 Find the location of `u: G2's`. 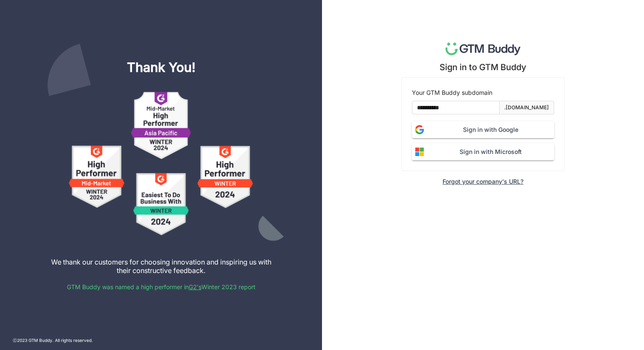

u: G2's is located at coordinates (195, 287).